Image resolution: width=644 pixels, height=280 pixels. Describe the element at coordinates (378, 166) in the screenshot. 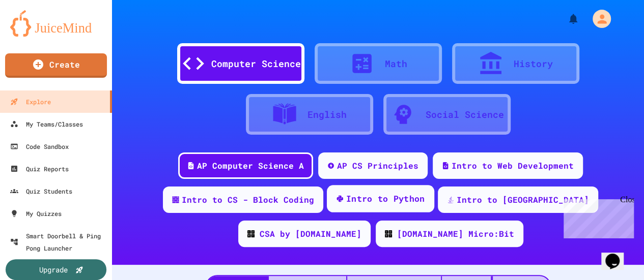

I see `div: AP CS Principles` at that location.